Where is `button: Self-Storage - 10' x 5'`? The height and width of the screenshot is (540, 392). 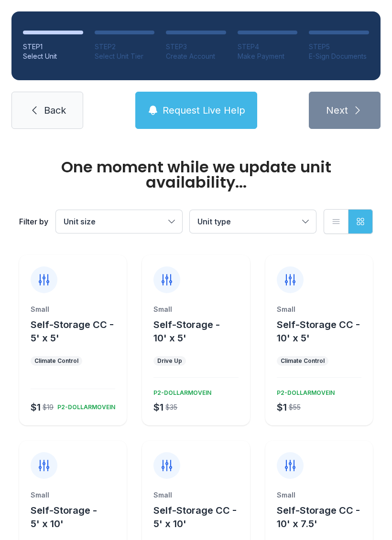 button: Self-Storage - 10' x 5' is located at coordinates (199, 332).